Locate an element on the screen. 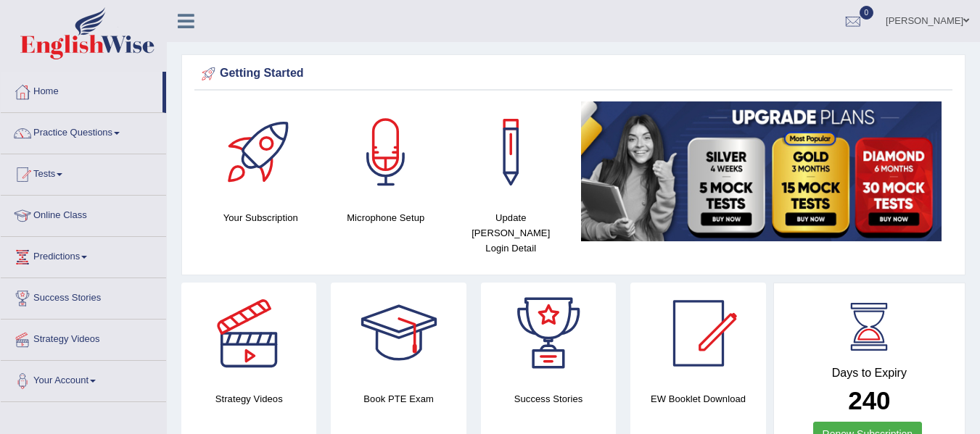  h4: Days to Expiry is located at coordinates (870, 373).